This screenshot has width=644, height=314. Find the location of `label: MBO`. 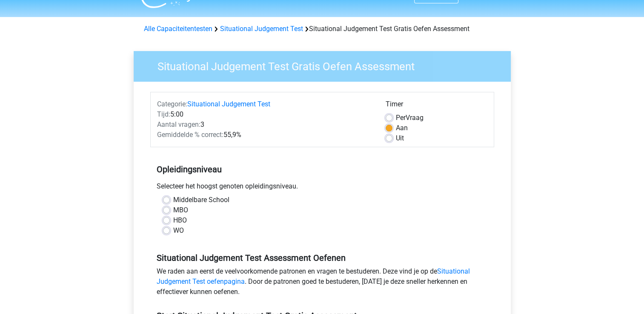

label: MBO is located at coordinates (181, 210).